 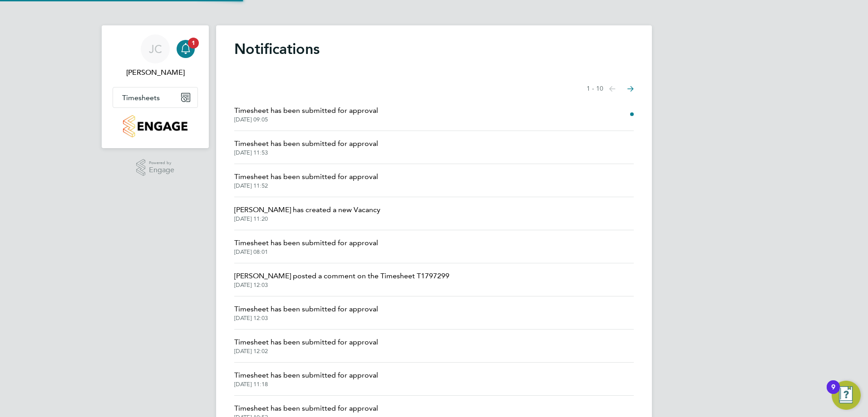 I want to click on a: Powered byEngage, so click(x=155, y=168).